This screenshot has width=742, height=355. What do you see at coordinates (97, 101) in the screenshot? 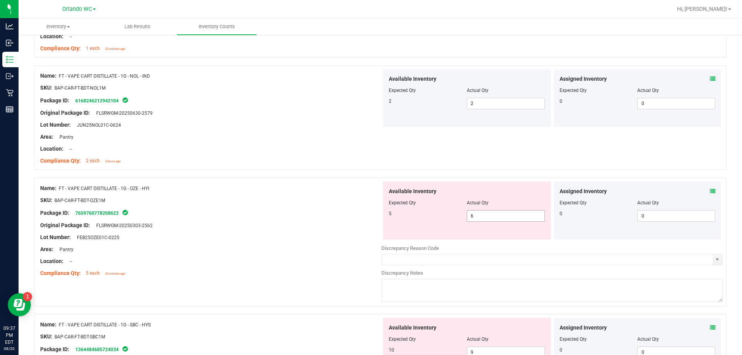
I see `a: 6168246212942104` at bounding box center [97, 101].